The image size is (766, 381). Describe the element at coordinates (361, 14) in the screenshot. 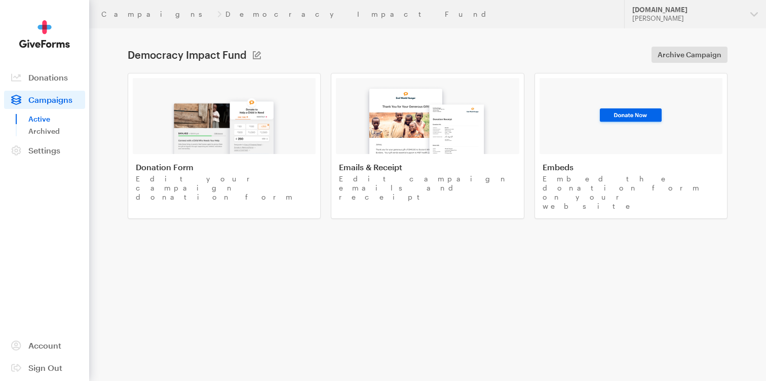

I see `a: Democracy Impact Fund` at that location.